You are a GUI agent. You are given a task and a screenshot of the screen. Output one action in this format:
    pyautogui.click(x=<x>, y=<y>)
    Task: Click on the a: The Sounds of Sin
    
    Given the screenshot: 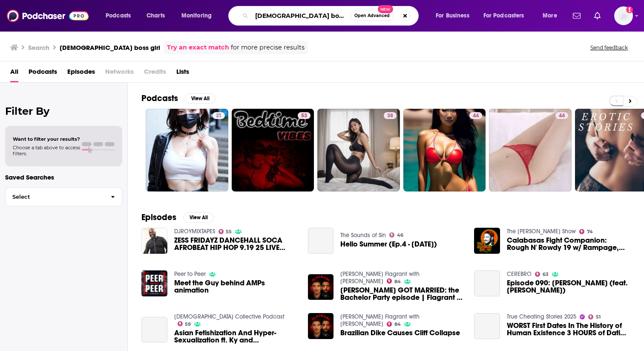 What is the action you would take?
    pyautogui.click(x=363, y=235)
    